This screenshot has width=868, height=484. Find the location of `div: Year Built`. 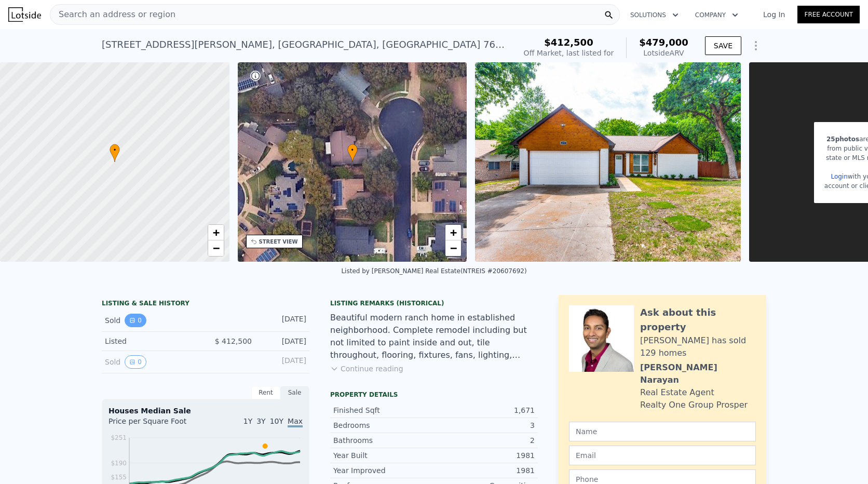

div: Year Built is located at coordinates (384, 456).